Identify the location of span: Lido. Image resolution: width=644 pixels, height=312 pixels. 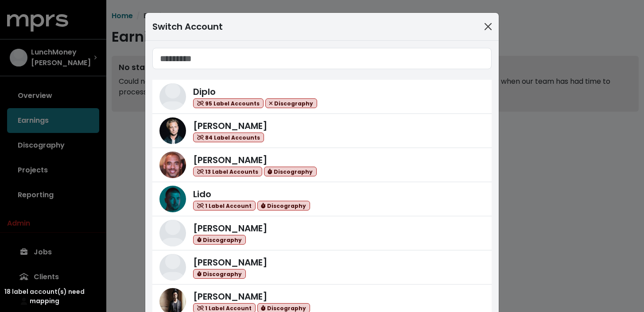
(202, 194).